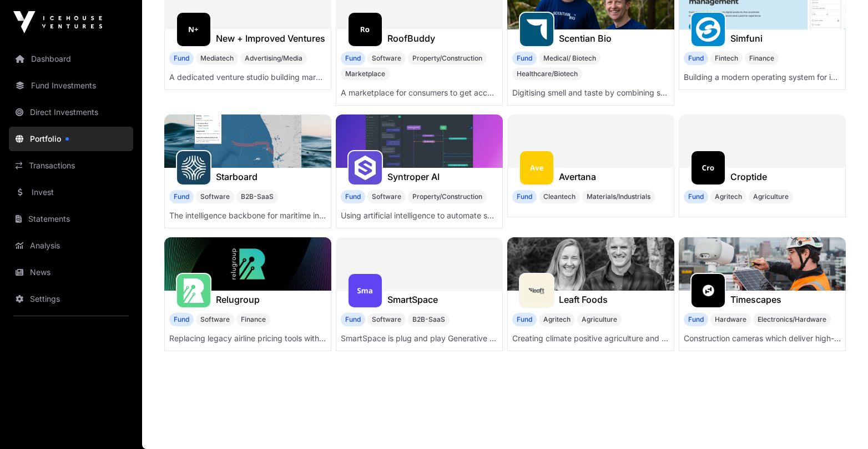 The width and height of the screenshot is (868, 449). Describe the element at coordinates (71, 299) in the screenshot. I see `a: Settings` at that location.